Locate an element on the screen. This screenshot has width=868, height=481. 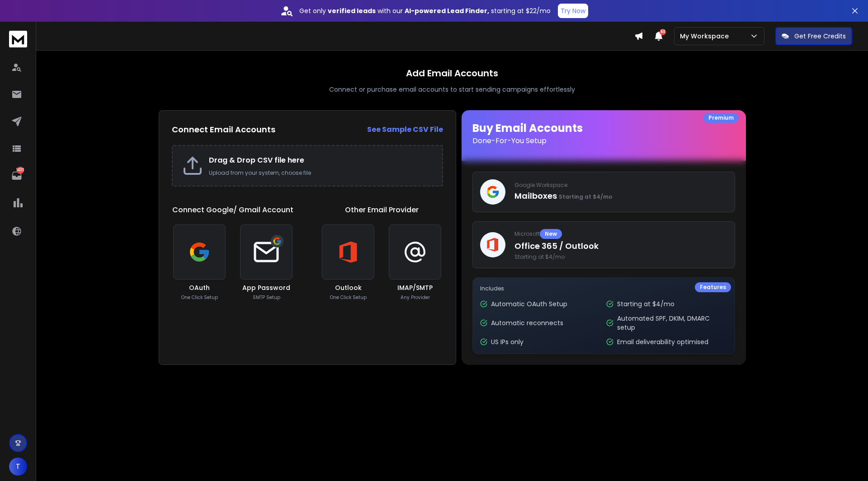
p: Google Workspace is located at coordinates (621, 185).